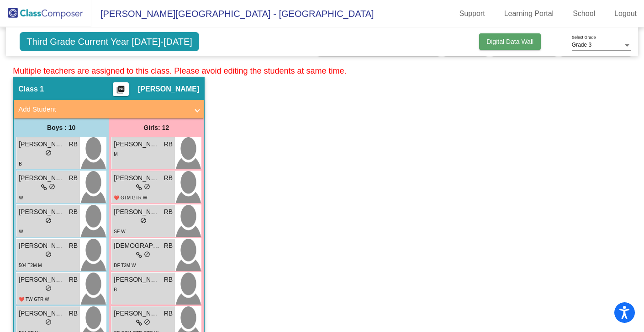 This screenshot has height=332, width=644. Describe the element at coordinates (584, 14) in the screenshot. I see `a: School` at that location.